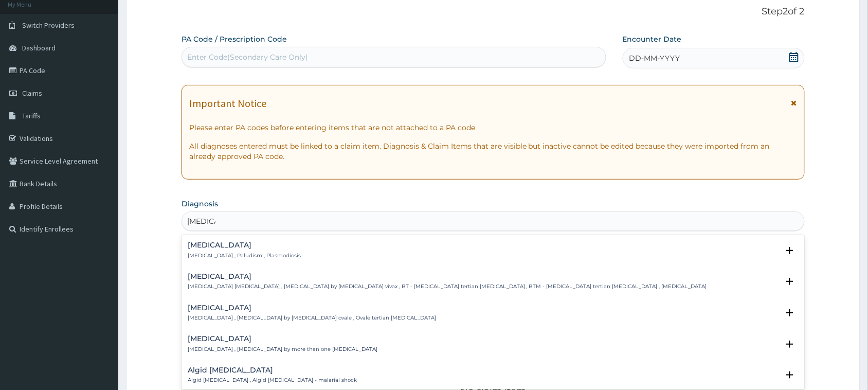 The width and height of the screenshot is (868, 390). I want to click on span: Tariffs, so click(32, 116).